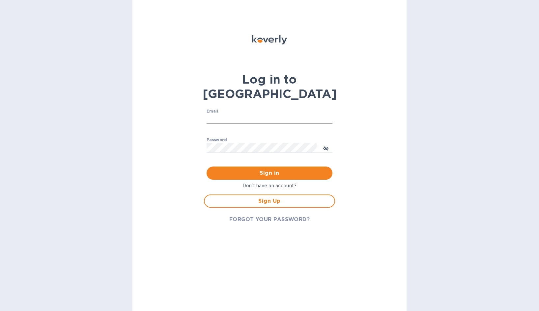 The height and width of the screenshot is (311, 539). What do you see at coordinates (269, 201) in the screenshot?
I see `span: Sign Up` at bounding box center [269, 201].